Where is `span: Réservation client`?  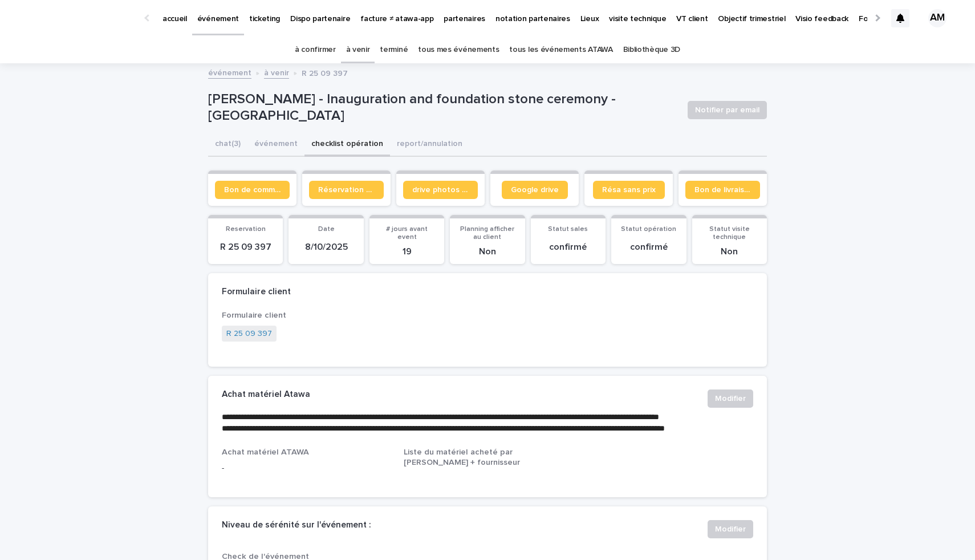 span: Réservation client is located at coordinates (346, 190).